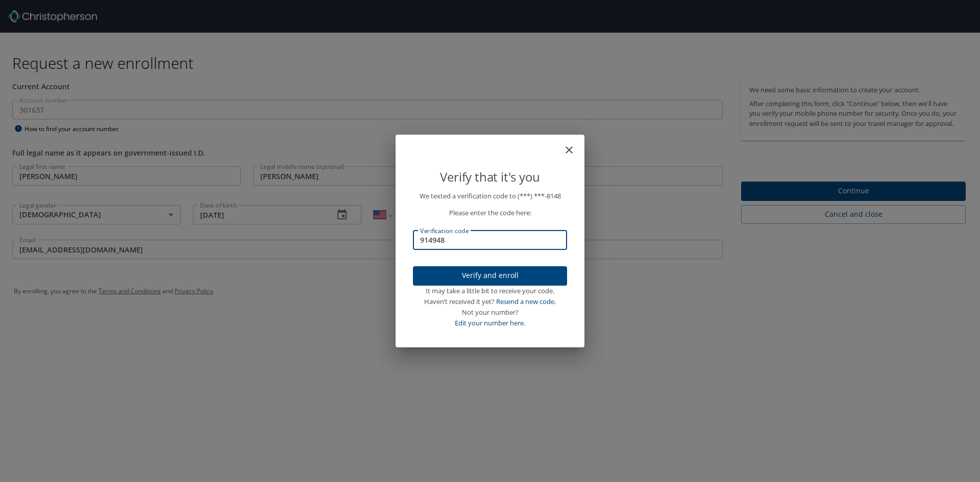 The height and width of the screenshot is (482, 980). I want to click on div: Not your number?, so click(490, 312).